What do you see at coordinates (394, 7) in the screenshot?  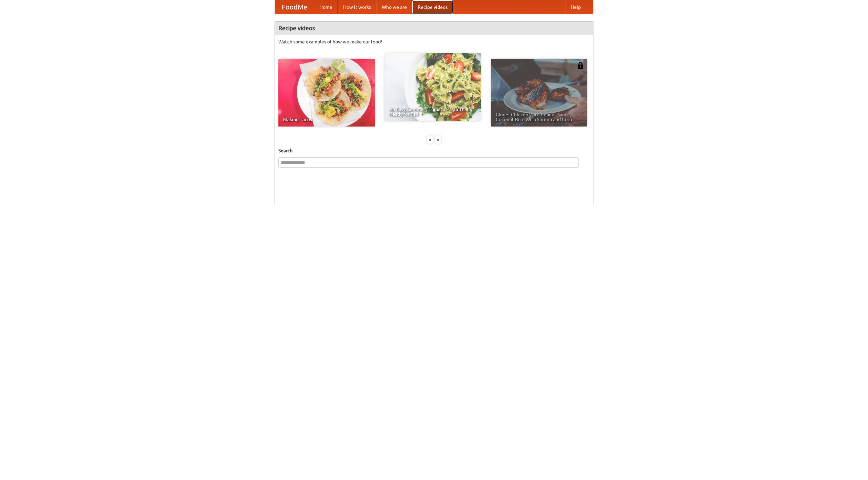 I see `a: Who we are` at bounding box center [394, 7].